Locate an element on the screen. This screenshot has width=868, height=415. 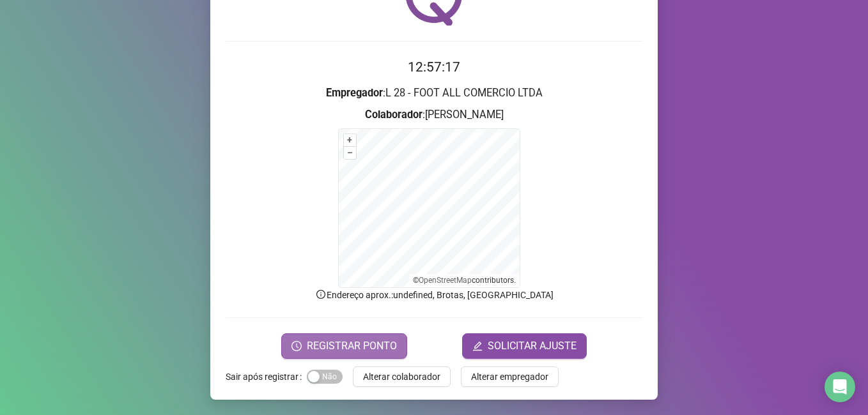
strong: Colaborador is located at coordinates (393, 114).